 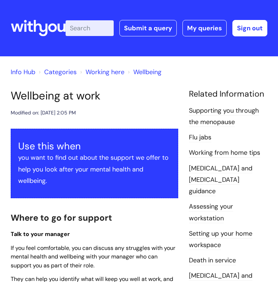 What do you see at coordinates (143, 72) in the screenshot?
I see `li: Wellbeing` at bounding box center [143, 72].